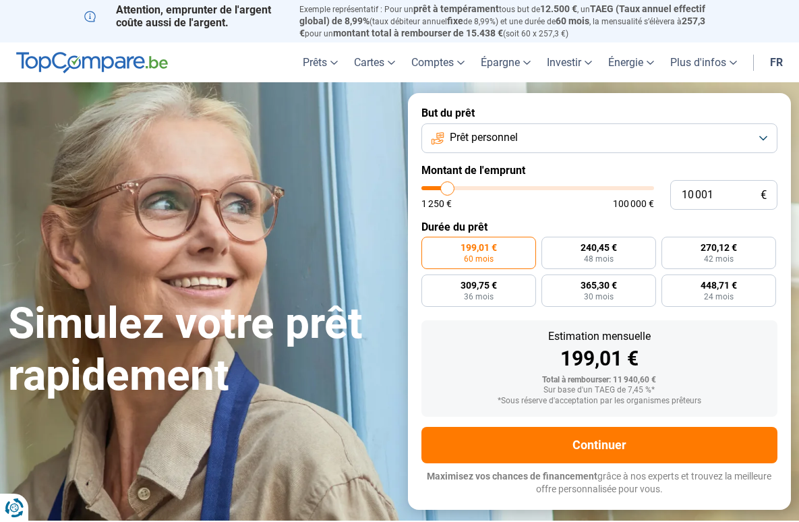  I want to click on p: Attention, emprunter de l'argent coûte aussi de l'argent., so click(184, 16).